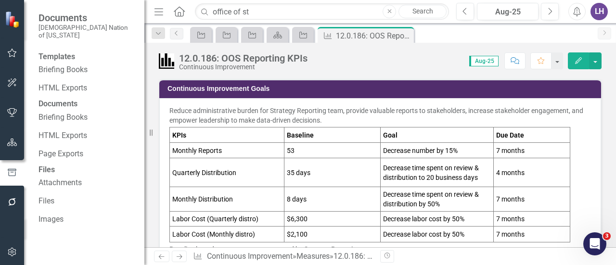  I want to click on a: Continuous Improvement, so click(250, 256).